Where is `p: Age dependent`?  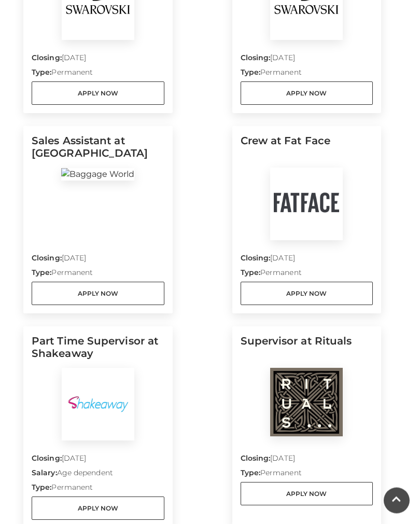 p: Age dependent is located at coordinates (98, 475).